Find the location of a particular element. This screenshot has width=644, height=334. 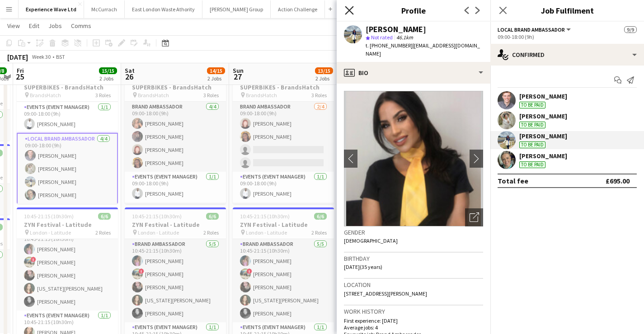

span: 13/15 is located at coordinates (324, 70).